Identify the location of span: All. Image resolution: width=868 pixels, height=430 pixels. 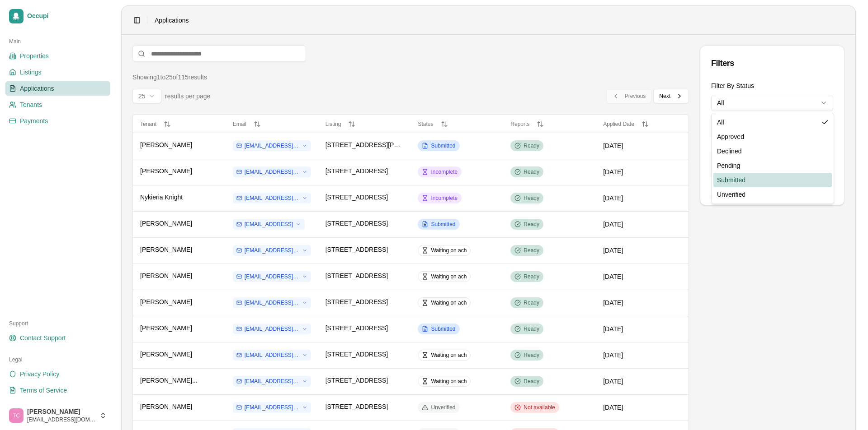
(720, 122).